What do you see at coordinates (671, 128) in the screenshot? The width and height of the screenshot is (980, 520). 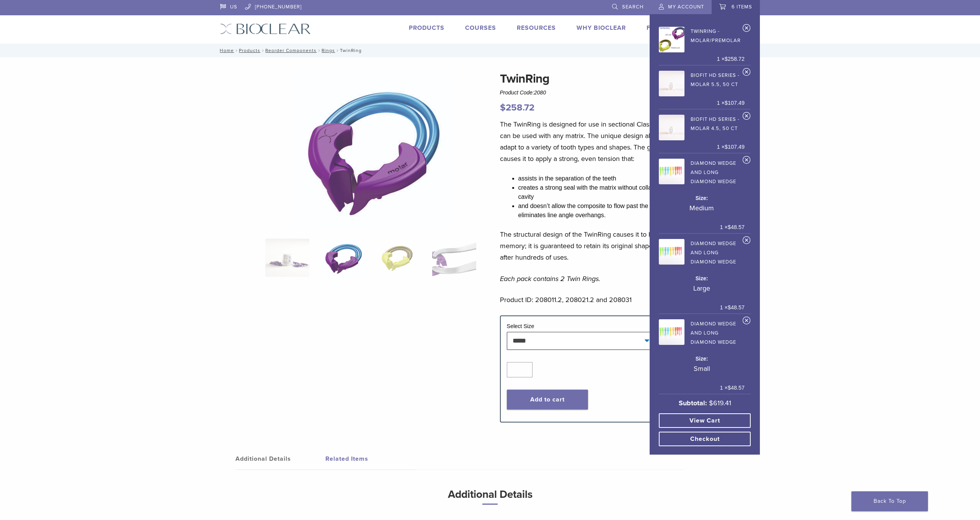 I see `img: Biofit HD Series - Molar 4.5, 50 ct` at bounding box center [671, 128].